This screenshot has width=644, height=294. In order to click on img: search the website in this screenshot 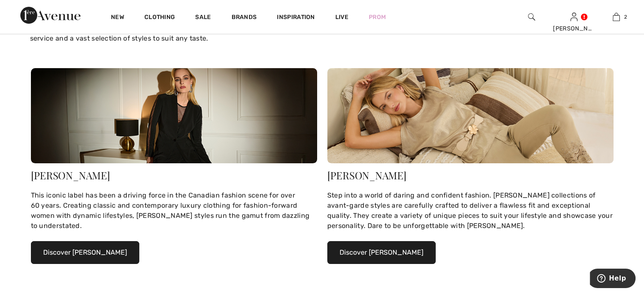, I will do `click(531, 17)`.